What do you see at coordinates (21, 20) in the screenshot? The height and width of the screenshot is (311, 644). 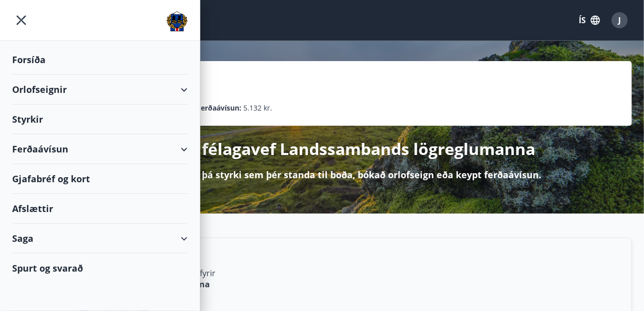 I see `button: menu` at bounding box center [21, 20].